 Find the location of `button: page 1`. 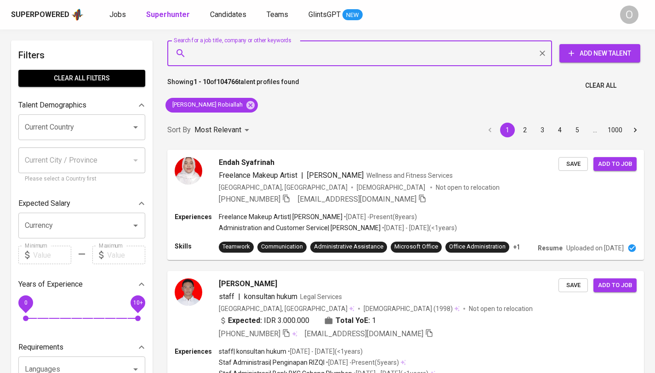

button: page 1 is located at coordinates (507, 130).